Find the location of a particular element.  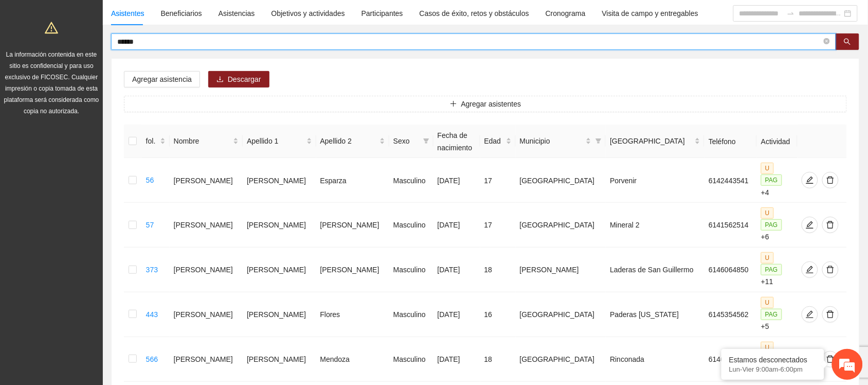

th: Apellido 1 is located at coordinates (279, 141).